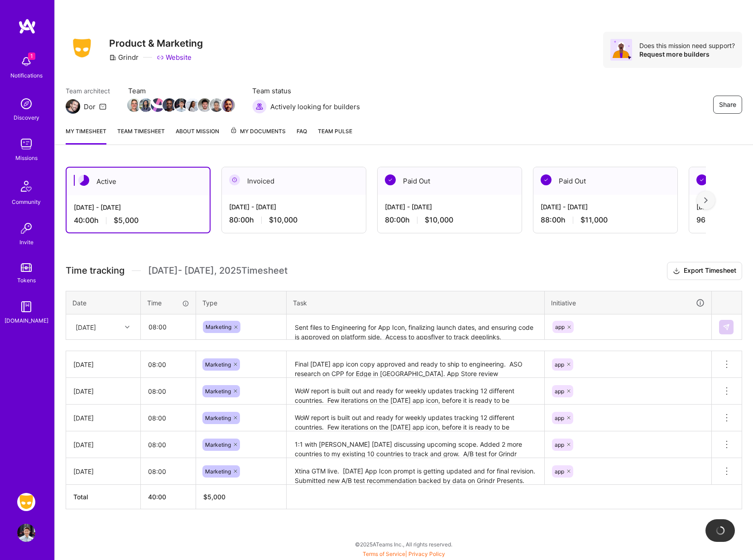  Describe the element at coordinates (26, 280) in the screenshot. I see `div: Tokens` at that location.